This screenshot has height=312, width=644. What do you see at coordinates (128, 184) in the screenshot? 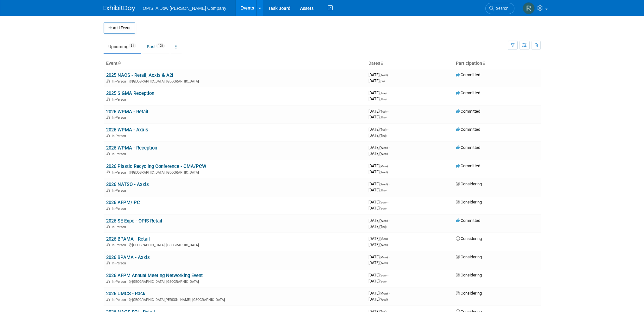
I see `a: 2026 NATSO - Axxis` at bounding box center [128, 184].